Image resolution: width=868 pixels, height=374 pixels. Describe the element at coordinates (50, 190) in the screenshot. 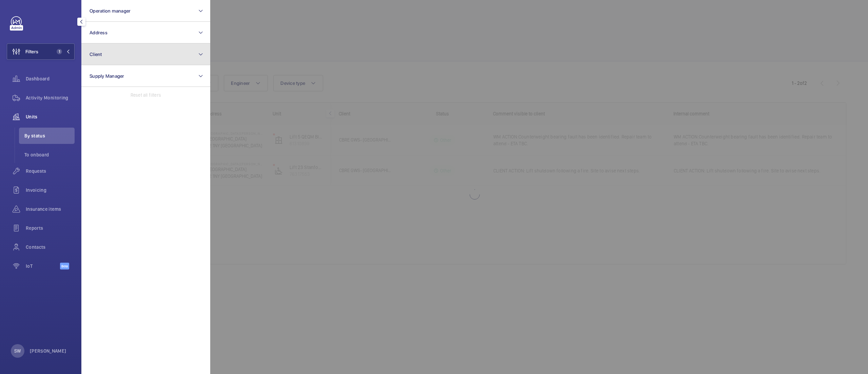

I see `span: Invoicing` at that location.